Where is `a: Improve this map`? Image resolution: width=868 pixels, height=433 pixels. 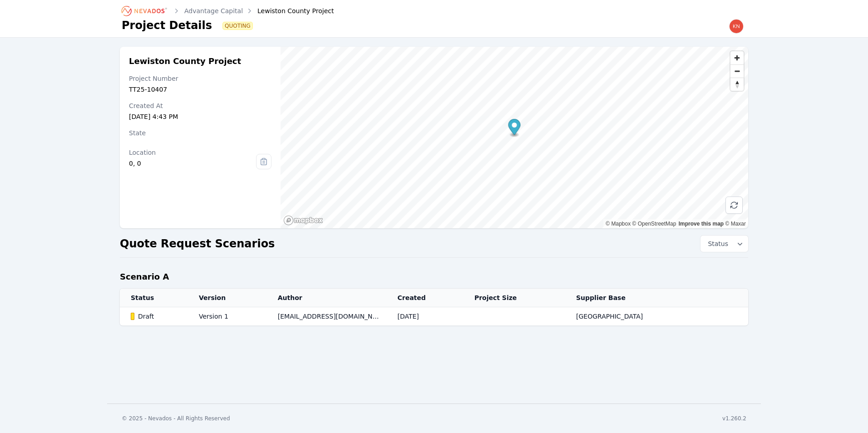
a: Improve this map is located at coordinates (700, 224).